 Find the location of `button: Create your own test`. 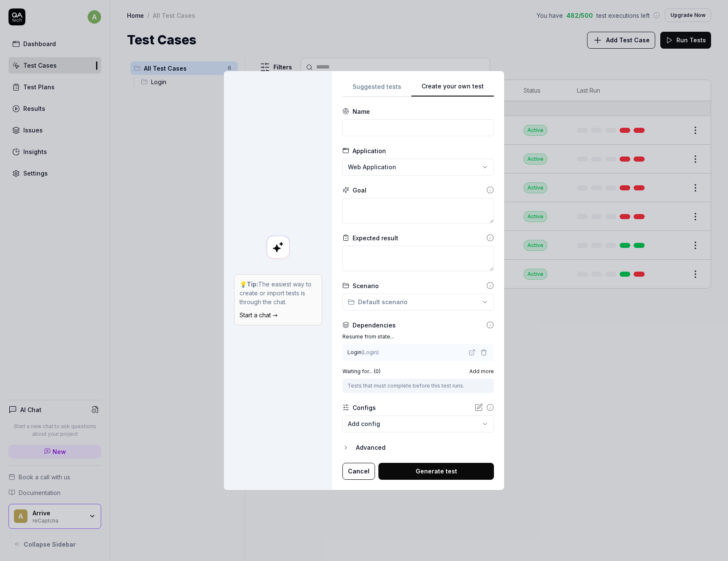

button: Create your own test is located at coordinates (452, 89).